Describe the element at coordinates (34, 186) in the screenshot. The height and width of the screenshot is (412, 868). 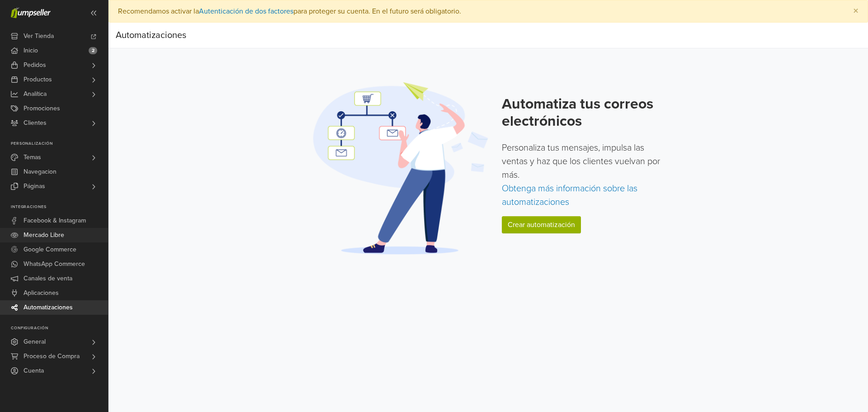
I see `span: Páginas` at that location.